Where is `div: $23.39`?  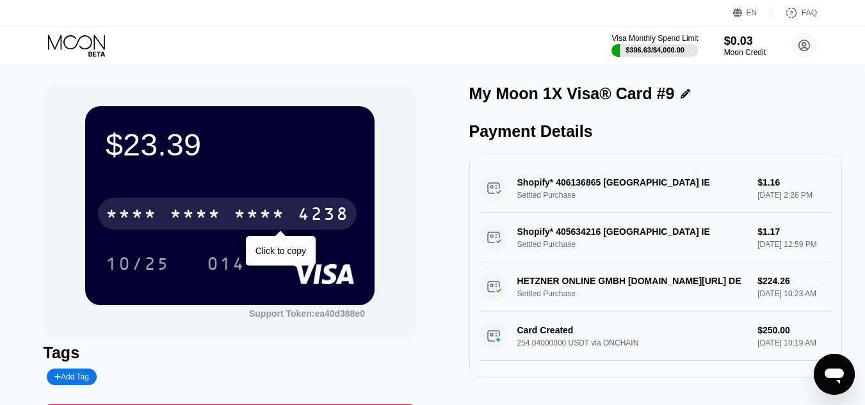 div: $23.39 is located at coordinates (230, 145).